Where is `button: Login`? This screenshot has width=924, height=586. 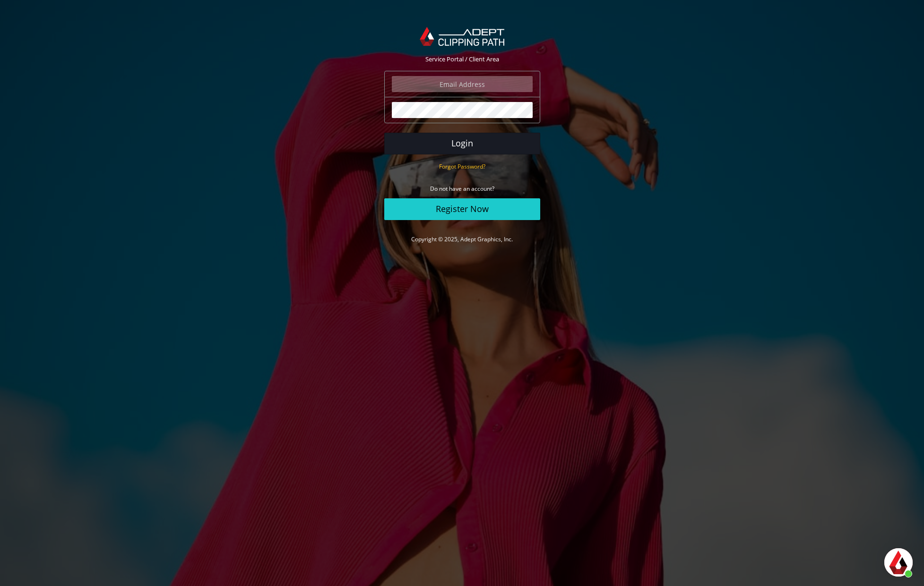 button: Login is located at coordinates (462, 143).